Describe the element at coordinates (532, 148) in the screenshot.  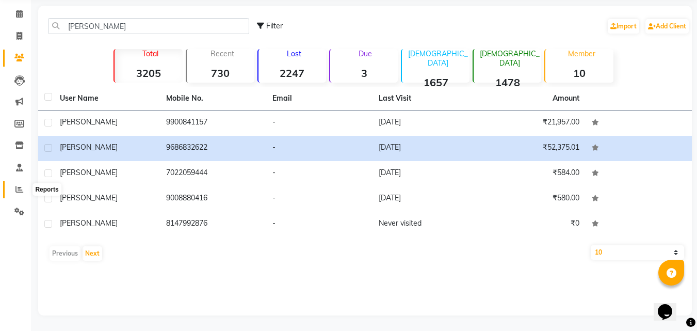
I see `td: ₹52,375.01` at that location.